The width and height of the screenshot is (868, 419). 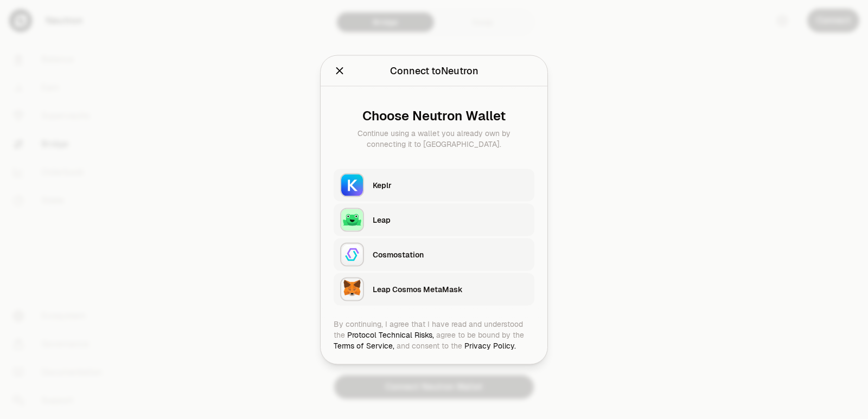 I want to click on img: Leap, so click(x=352, y=219).